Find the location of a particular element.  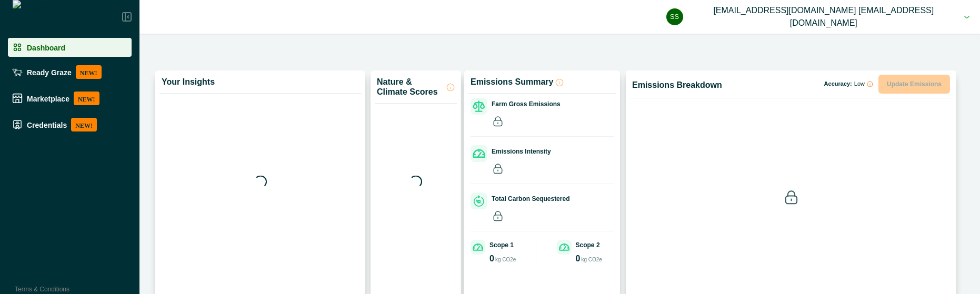

p: Your Insights is located at coordinates (188, 82).